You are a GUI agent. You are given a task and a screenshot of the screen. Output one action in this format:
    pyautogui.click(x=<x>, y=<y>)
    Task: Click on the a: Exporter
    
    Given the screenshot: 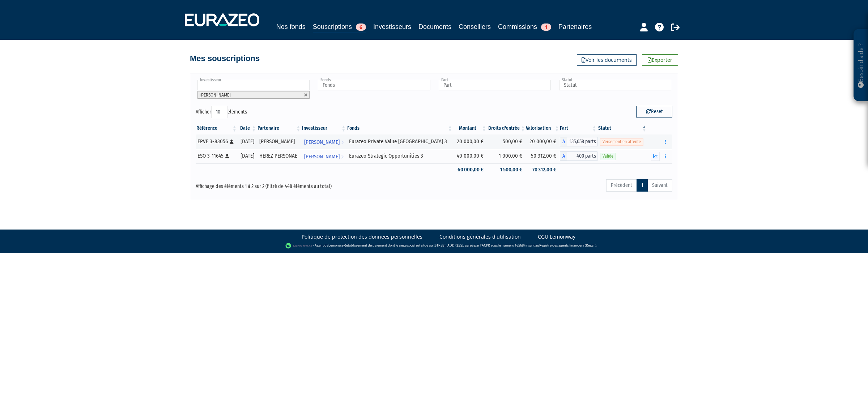 What is the action you would take?
    pyautogui.click(x=660, y=60)
    